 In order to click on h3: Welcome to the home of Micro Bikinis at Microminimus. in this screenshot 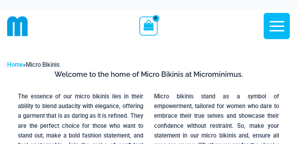, I will do `click(148, 74)`.